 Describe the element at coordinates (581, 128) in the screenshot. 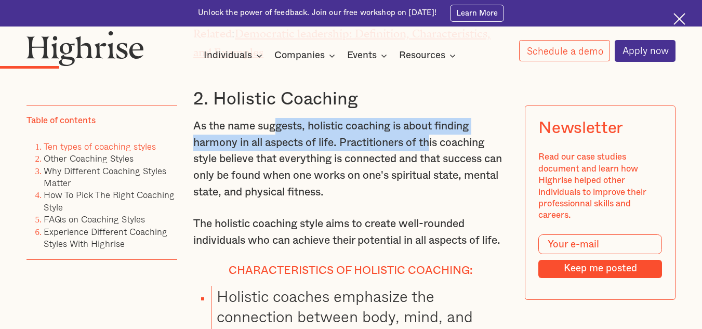

I see `div: Newsletter` at that location.